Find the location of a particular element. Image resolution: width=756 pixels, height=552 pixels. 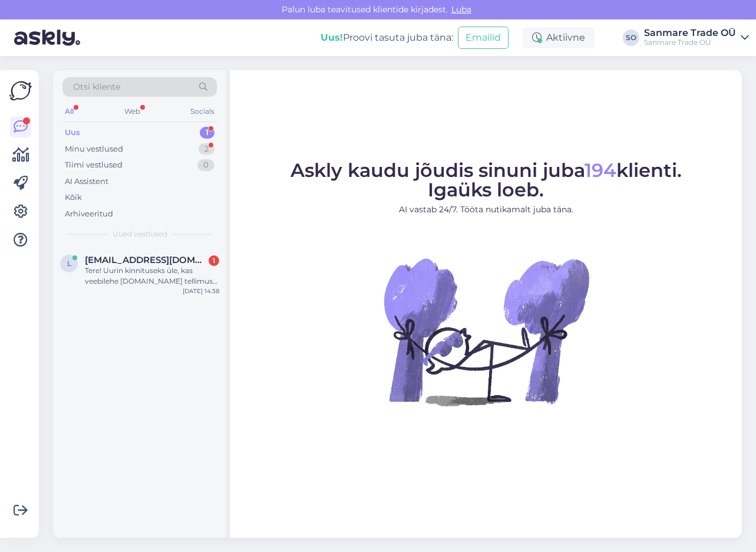

div: SO is located at coordinates (631, 38).